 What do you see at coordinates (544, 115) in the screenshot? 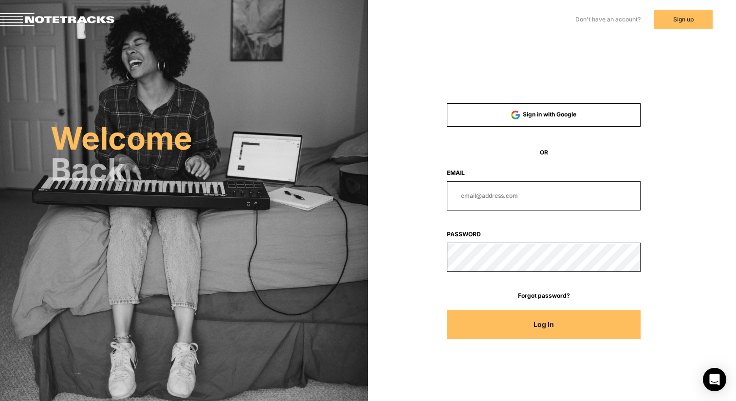
I see `button: Sign in with Google` at bounding box center [544, 115].